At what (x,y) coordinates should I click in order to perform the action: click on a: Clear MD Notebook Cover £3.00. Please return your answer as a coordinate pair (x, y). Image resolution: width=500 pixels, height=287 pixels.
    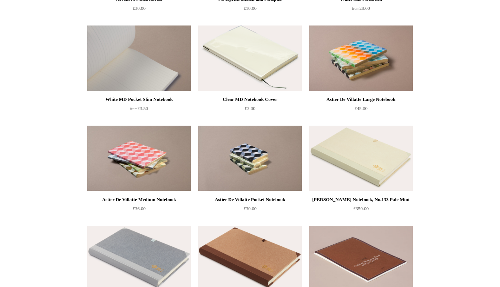
    Looking at the image, I should click on (250, 110).